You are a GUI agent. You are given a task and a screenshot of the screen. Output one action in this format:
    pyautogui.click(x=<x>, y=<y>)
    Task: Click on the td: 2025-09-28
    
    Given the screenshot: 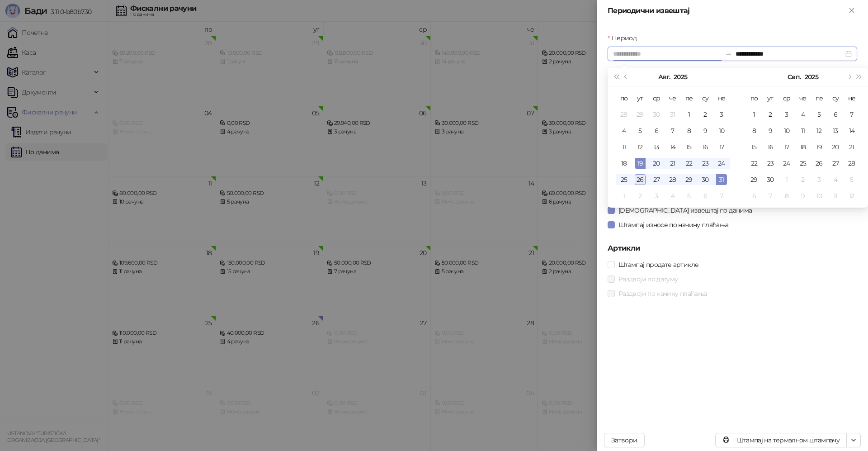 What is the action you would take?
    pyautogui.click(x=852, y=163)
    